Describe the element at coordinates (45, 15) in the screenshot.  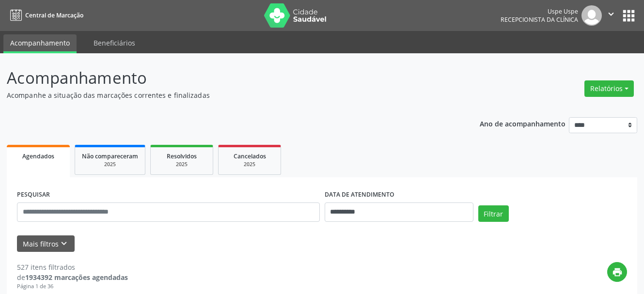
I see `a: Central de Marcação` at that location.